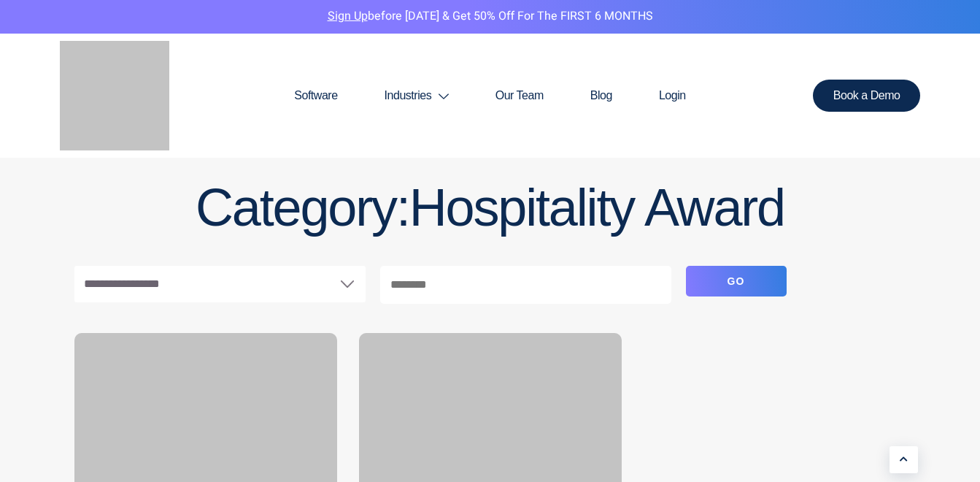 This screenshot has width=980, height=482. What do you see at coordinates (736, 281) in the screenshot?
I see `span: Go` at bounding box center [736, 281].